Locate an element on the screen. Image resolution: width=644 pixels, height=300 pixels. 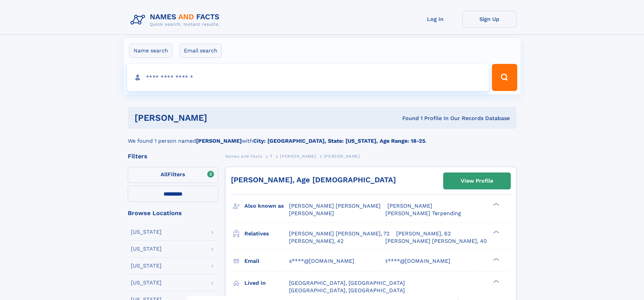
a: T is located at coordinates (271, 156).